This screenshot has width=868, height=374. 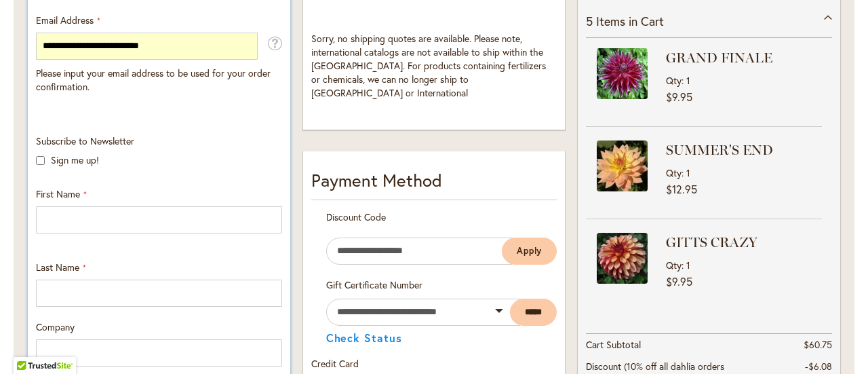 What do you see at coordinates (64, 20) in the screenshot?
I see `span: Email Address` at bounding box center [64, 20].